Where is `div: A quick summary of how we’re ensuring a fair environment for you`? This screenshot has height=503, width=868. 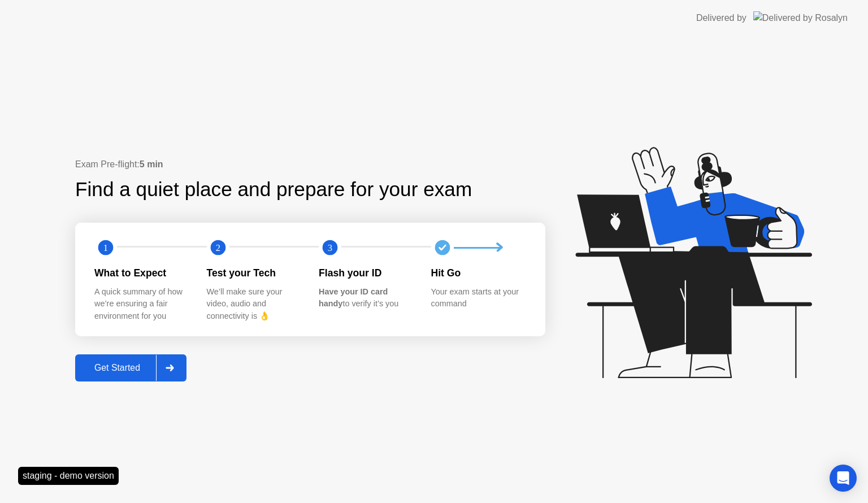 div: A quick summary of how we’re ensuring a fair environment for you is located at coordinates (141, 304).